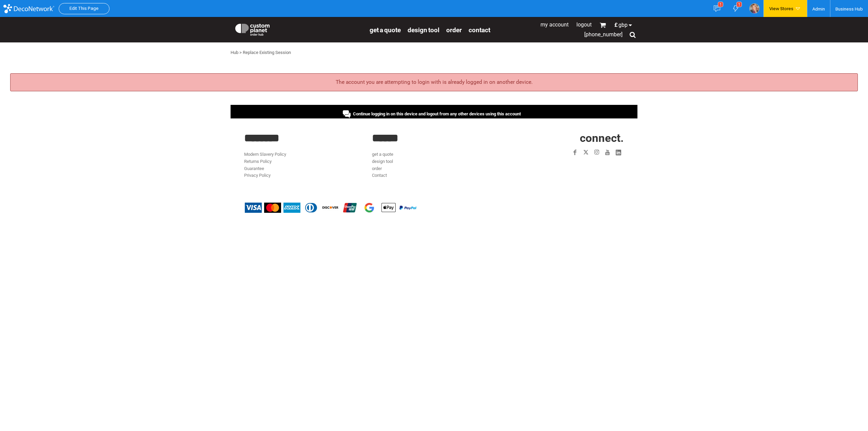  Describe the element at coordinates (562, 138) in the screenshot. I see `h2: CONNECT.` at that location.